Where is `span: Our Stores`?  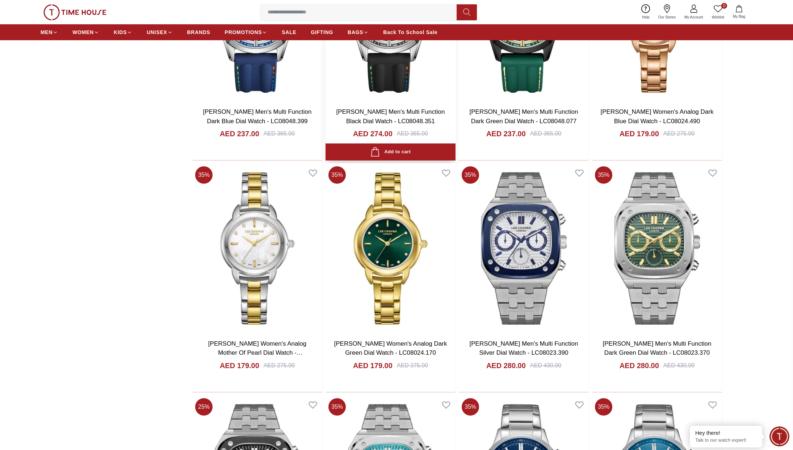
span: Our Stores is located at coordinates (667, 17).